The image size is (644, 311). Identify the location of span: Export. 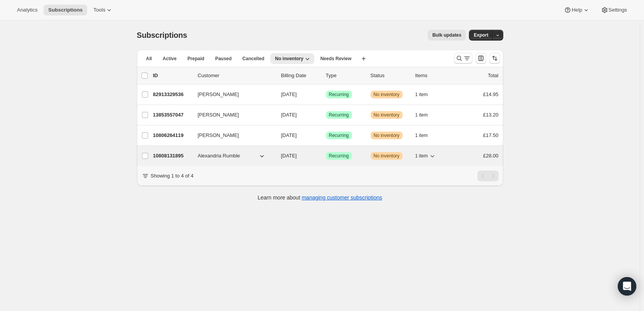
(481, 35).